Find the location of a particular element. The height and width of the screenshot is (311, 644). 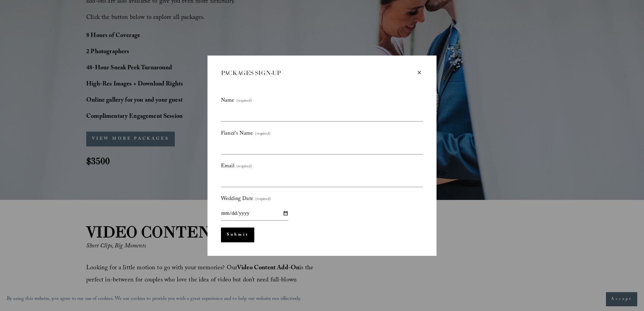

button: Submit is located at coordinates (237, 235).